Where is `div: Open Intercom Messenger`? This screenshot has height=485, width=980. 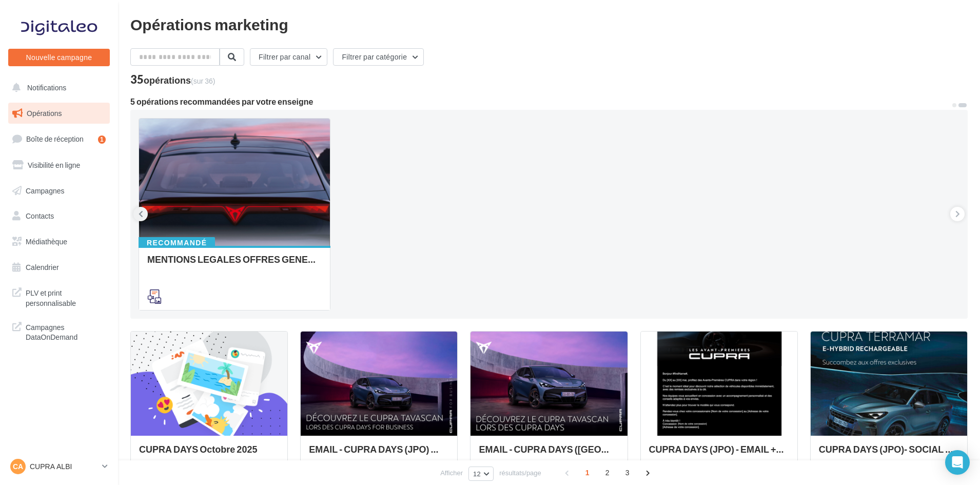
div: Open Intercom Messenger is located at coordinates (957, 462).